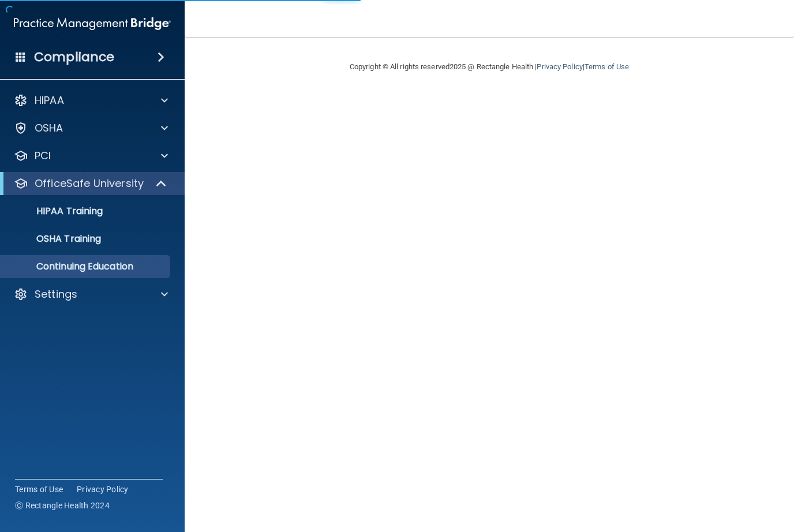 Image resolution: width=794 pixels, height=532 pixels. What do you see at coordinates (90, 183) in the screenshot?
I see `a: OfficeSafe University` at bounding box center [90, 183].